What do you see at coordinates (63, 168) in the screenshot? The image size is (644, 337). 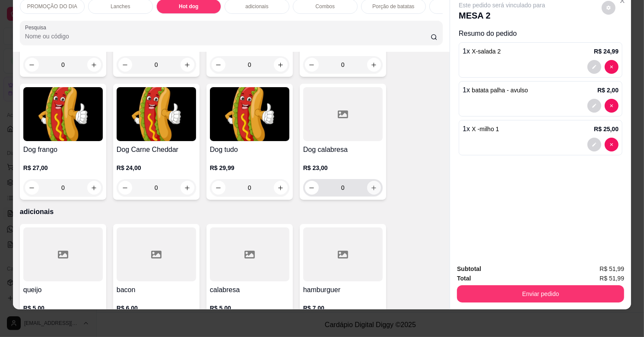 I see `p: R$ 27,00` at bounding box center [63, 168].